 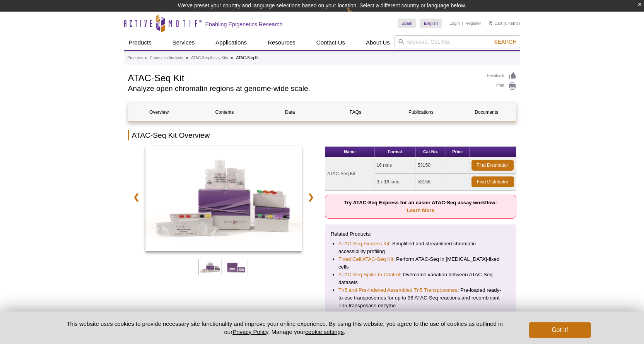 What do you see at coordinates (304, 88) in the screenshot?
I see `h2: Analyze open chromatin regions at genome-wide scale.` at bounding box center [304, 88].